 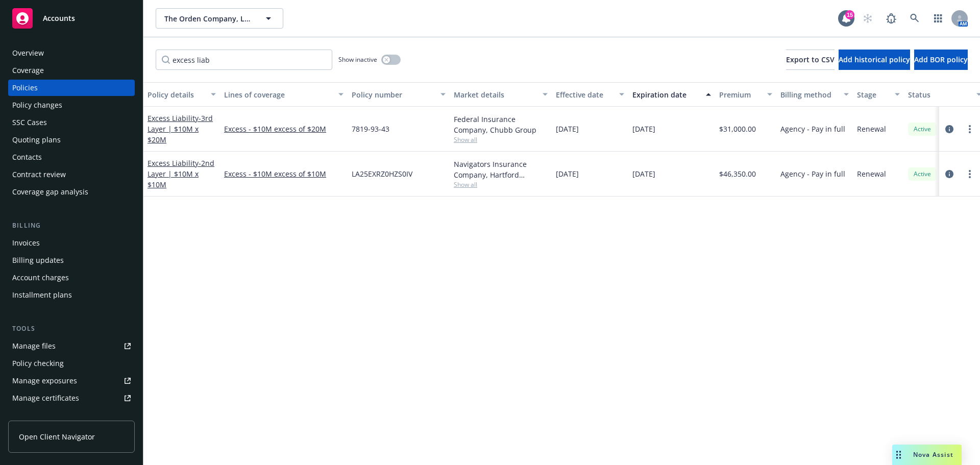 What do you see at coordinates (46, 398) in the screenshot?
I see `div: Manage certificates` at bounding box center [46, 398].